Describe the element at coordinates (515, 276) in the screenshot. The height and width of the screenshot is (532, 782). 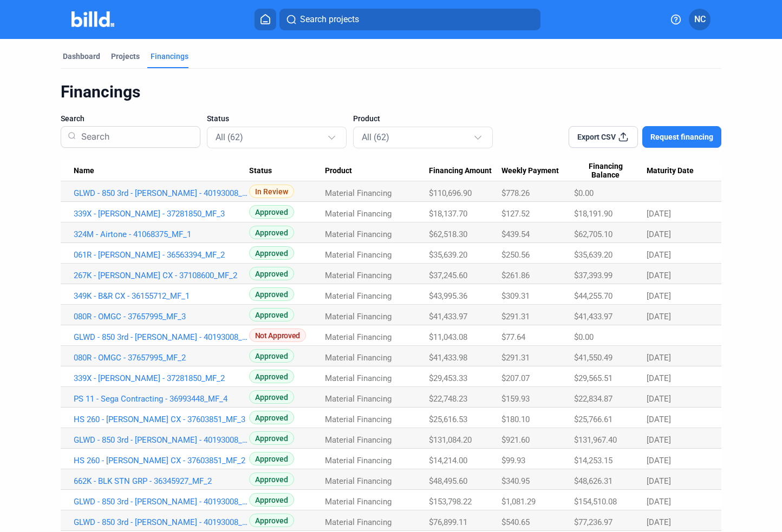
I see `span: $261.86` at that location.